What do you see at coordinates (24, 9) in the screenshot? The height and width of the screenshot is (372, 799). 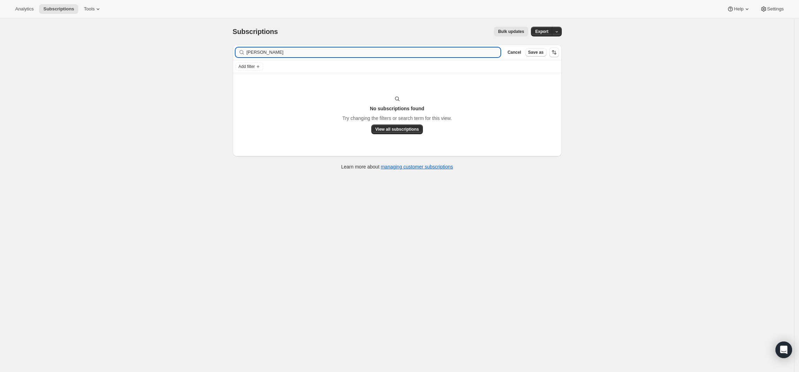 I see `span: Analytics` at bounding box center [24, 9].